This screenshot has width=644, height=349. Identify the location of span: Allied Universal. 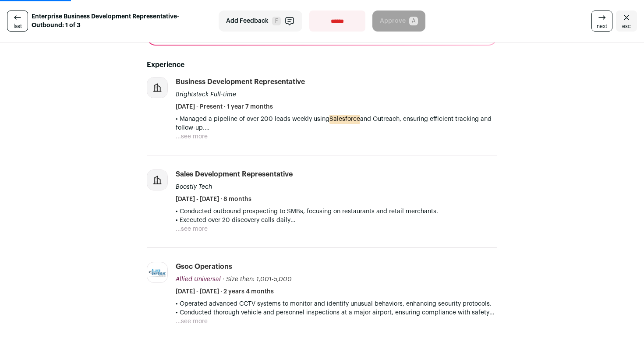
(198, 279).